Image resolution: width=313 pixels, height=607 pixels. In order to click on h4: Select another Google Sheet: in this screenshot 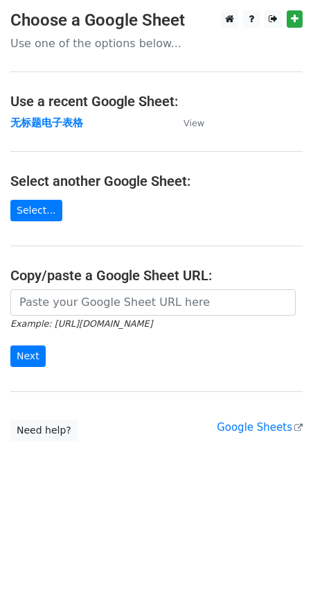, I will do `click(157, 181)`.